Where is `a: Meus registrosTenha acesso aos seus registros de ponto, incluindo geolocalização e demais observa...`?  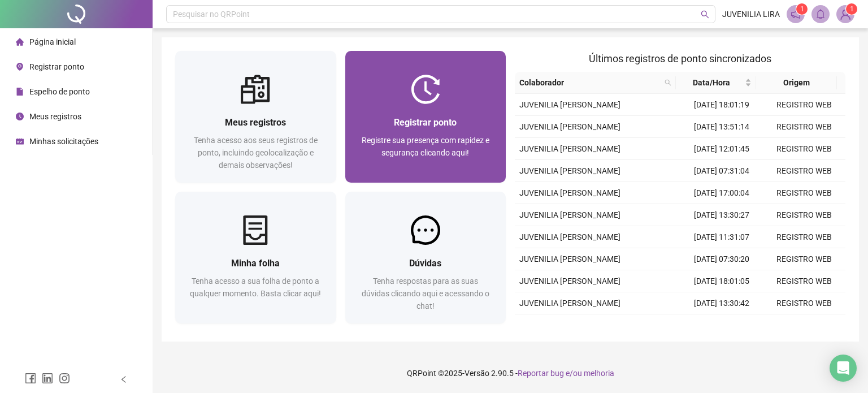 a: Meus registrosTenha acesso aos seus registros de ponto, incluindo geolocalização e demais observa... is located at coordinates (255, 116).